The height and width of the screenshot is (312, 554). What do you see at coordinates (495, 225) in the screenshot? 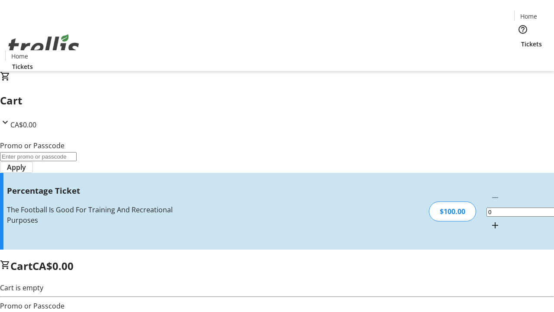
I see `button: Increment by one` at bounding box center [495, 225].